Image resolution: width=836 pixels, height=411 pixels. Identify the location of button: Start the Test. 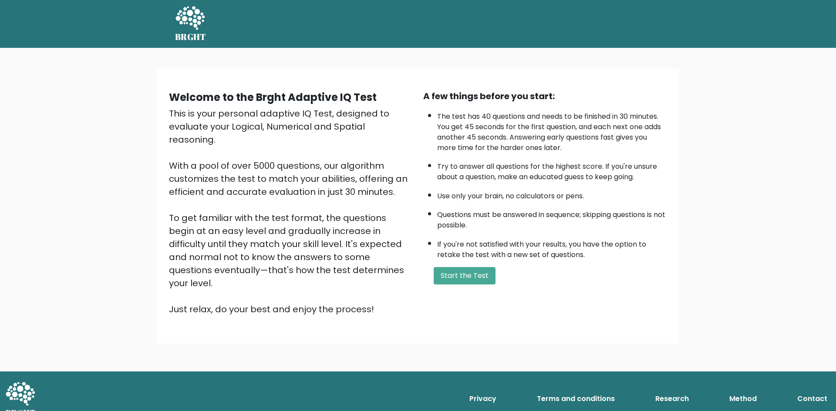
(464, 276).